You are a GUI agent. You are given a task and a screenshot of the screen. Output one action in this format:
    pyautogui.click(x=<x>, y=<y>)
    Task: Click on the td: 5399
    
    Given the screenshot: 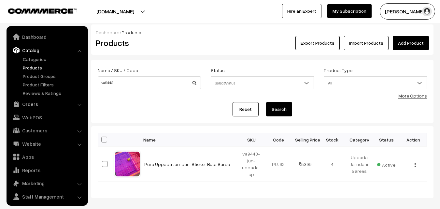 What is the action you would take?
    pyautogui.click(x=305, y=164)
    